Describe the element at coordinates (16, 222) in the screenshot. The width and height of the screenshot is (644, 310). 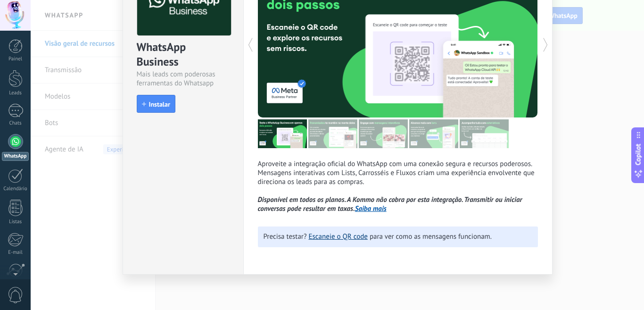
I see `div: Listas` at that location.